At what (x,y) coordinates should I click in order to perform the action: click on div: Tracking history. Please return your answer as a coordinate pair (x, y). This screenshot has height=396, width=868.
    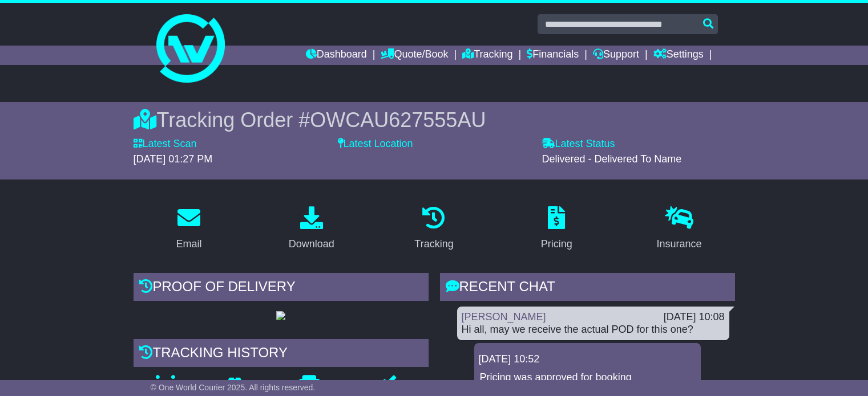
    Looking at the image, I should click on (281, 355).